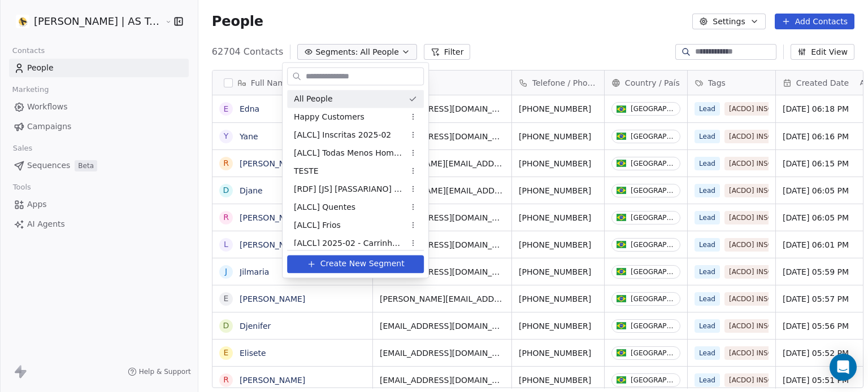 Image resolution: width=868 pixels, height=392 pixels. What do you see at coordinates (306, 171) in the screenshot?
I see `span: TESTE` at bounding box center [306, 171].